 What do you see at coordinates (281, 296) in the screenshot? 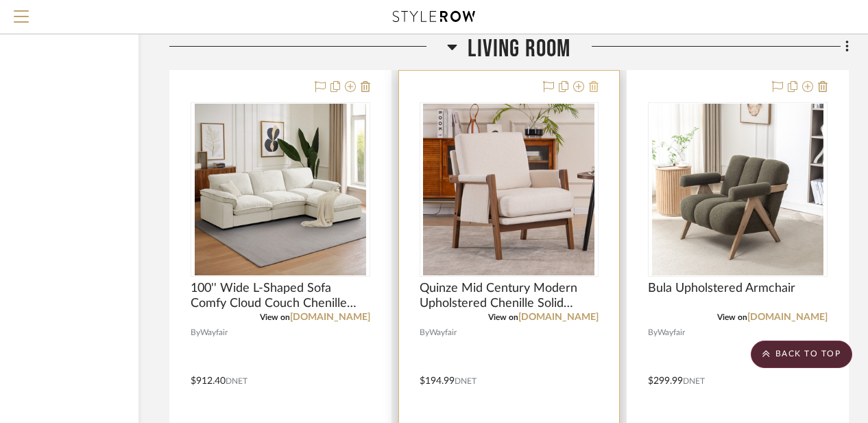
I see `span: 100'' Wide L-Shaped Sofa Comfy Cloud Couch Chenille Upholstered Sofa 4 Seater Sofa For Living Room` at bounding box center [281, 296].